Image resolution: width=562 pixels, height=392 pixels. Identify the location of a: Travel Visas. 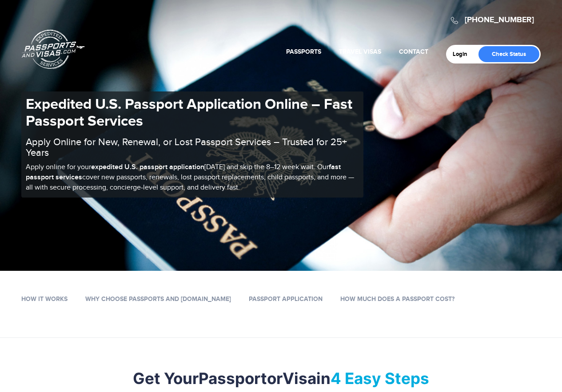
(360, 52).